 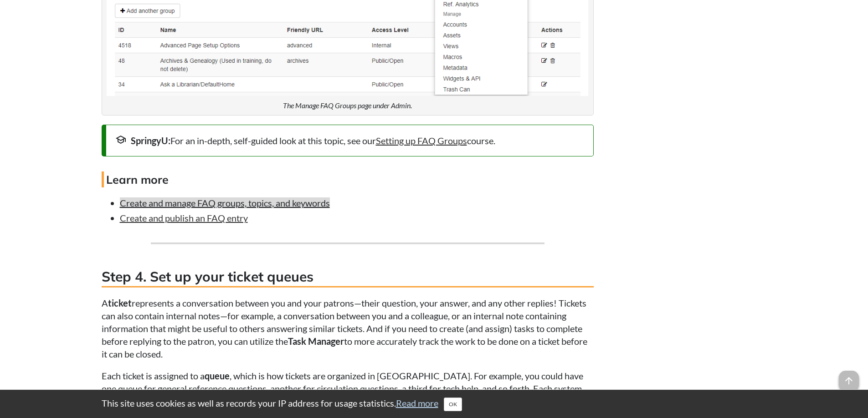 I want to click on a: Create and publish an FAQ entry, so click(x=184, y=218).